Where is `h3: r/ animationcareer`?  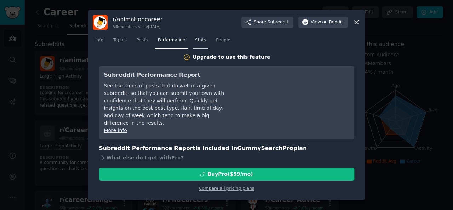
h3: r/ animationcareer is located at coordinates (137, 19).